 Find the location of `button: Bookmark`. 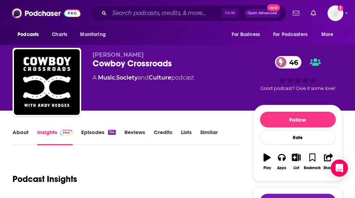

button: Bookmark is located at coordinates (312, 162).